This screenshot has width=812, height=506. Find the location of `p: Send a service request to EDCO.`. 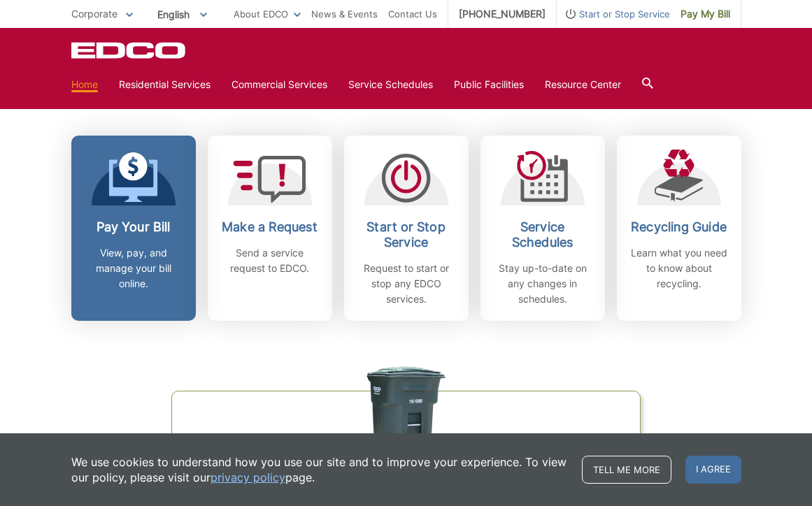

p: Send a service request to EDCO. is located at coordinates (270, 261).